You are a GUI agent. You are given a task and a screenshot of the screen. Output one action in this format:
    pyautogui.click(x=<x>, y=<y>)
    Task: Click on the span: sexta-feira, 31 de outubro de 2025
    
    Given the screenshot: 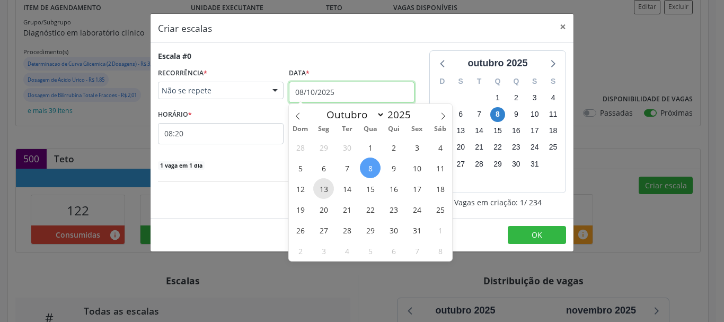 What is the action you would take?
    pyautogui.click(x=535, y=164)
    